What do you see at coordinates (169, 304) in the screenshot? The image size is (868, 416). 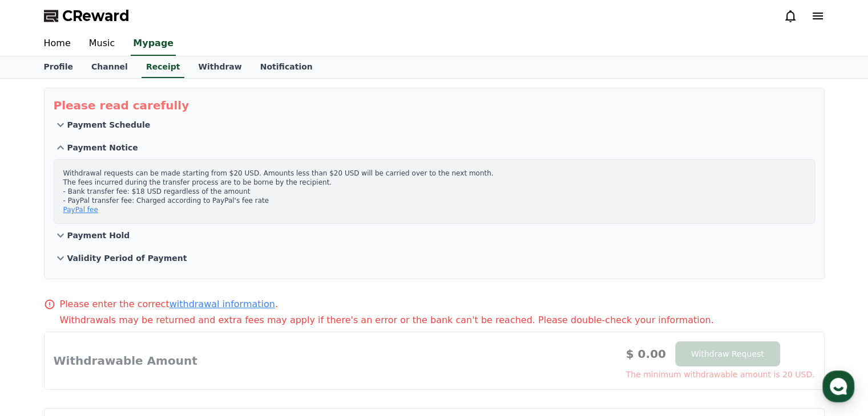 I see `p: Please enter the correct .` at bounding box center [169, 304].